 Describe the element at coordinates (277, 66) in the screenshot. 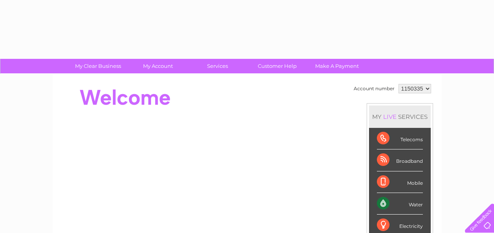

I see `a: Customer Help` at that location.